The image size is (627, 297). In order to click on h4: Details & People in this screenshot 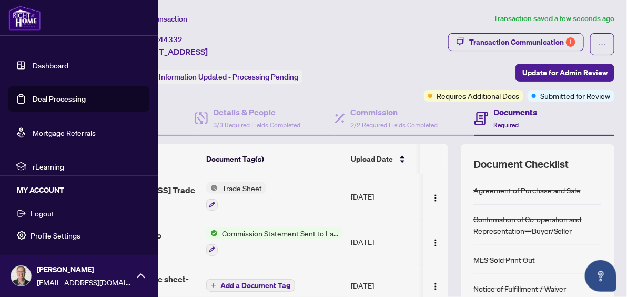, I will do `click(257, 112)`.